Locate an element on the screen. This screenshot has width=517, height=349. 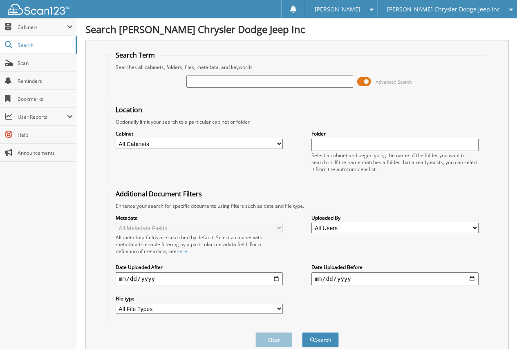
span: Scan is located at coordinates (45, 63).